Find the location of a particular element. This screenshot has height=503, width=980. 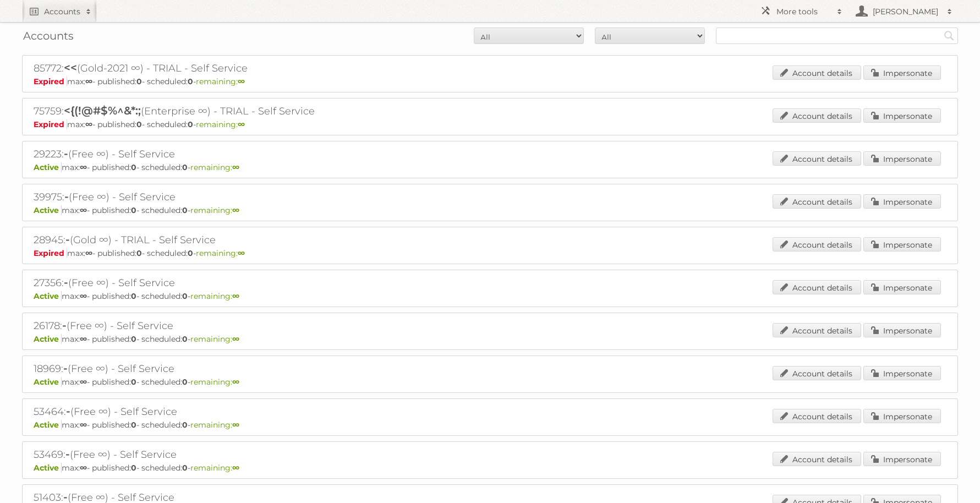

h2: 75759: (Enterprise ∞) - TRIAL - Self Service is located at coordinates (226, 111).